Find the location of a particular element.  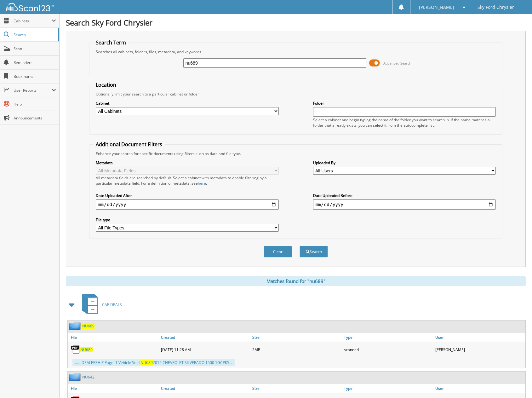

legend: Search Term is located at coordinates (111, 43).